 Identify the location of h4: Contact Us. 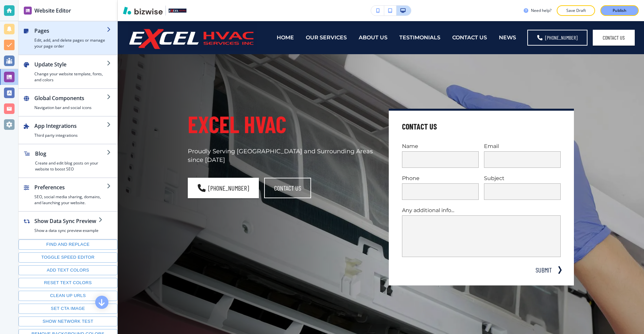
(419, 127).